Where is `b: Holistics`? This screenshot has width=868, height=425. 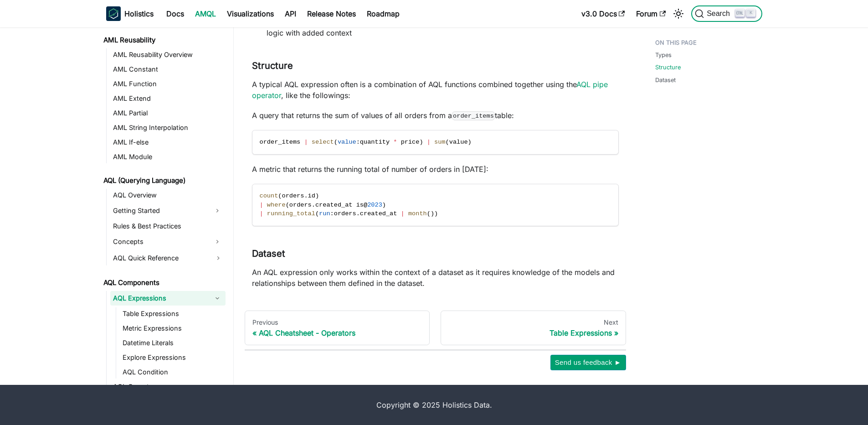
b: Holistics is located at coordinates (139, 14).